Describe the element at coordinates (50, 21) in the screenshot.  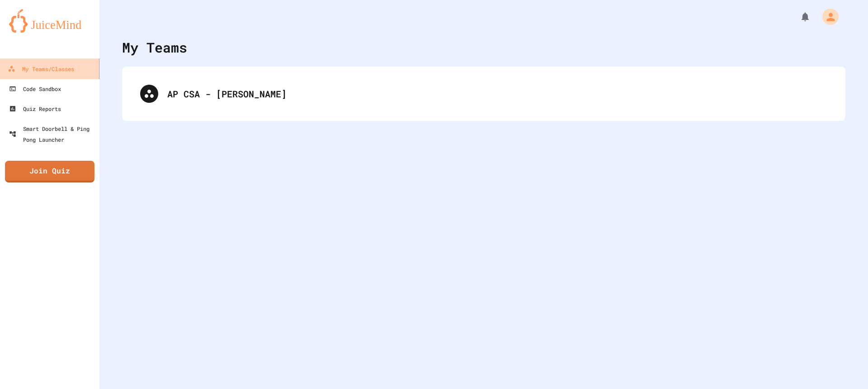
I see `img: logo-orange.svg` at that location.